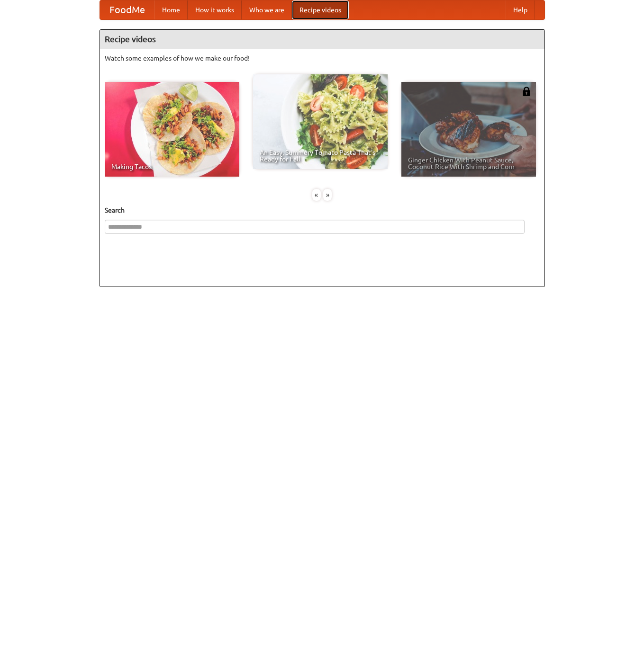 This screenshot has width=644, height=670. What do you see at coordinates (172, 129) in the screenshot?
I see `a: Making Tacos` at bounding box center [172, 129].